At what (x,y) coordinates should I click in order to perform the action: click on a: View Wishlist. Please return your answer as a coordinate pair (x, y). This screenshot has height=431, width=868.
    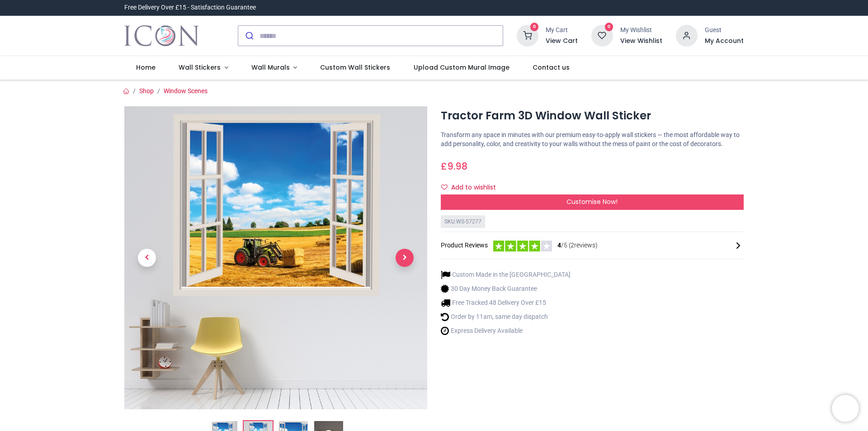
    Looking at the image, I should click on (641, 41).